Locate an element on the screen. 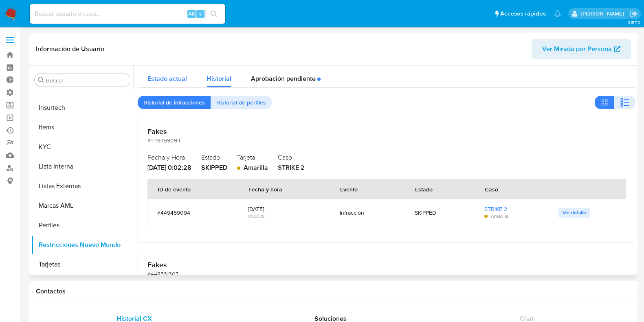  span: Ver Mirada por Persona is located at coordinates (577, 49).